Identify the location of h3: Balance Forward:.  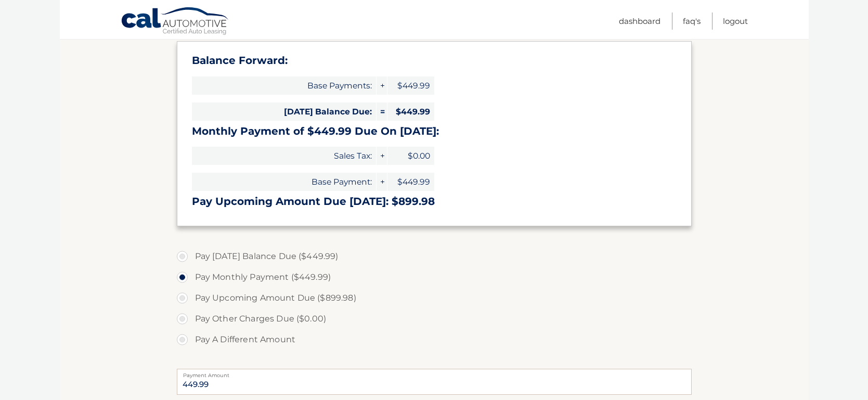
(434, 60).